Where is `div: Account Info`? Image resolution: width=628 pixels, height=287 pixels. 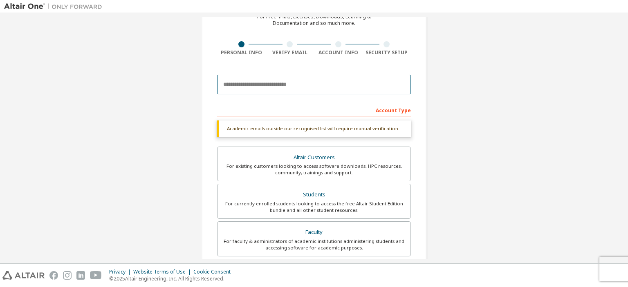 div: Account Info is located at coordinates (338, 53).